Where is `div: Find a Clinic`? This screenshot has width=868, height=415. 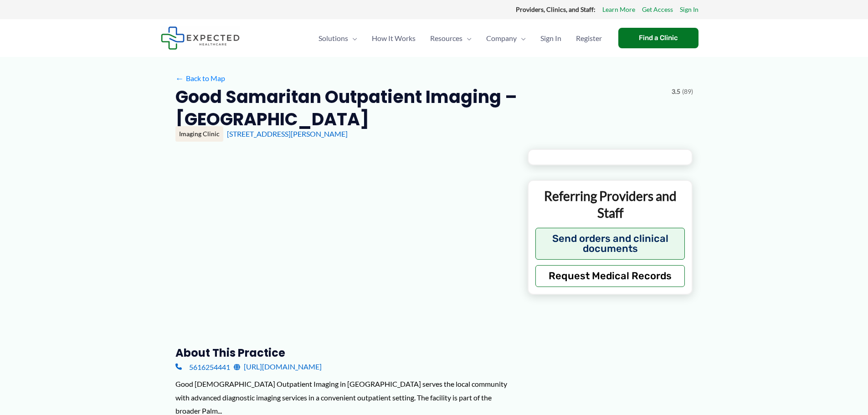
div: Find a Clinic is located at coordinates (659, 38).